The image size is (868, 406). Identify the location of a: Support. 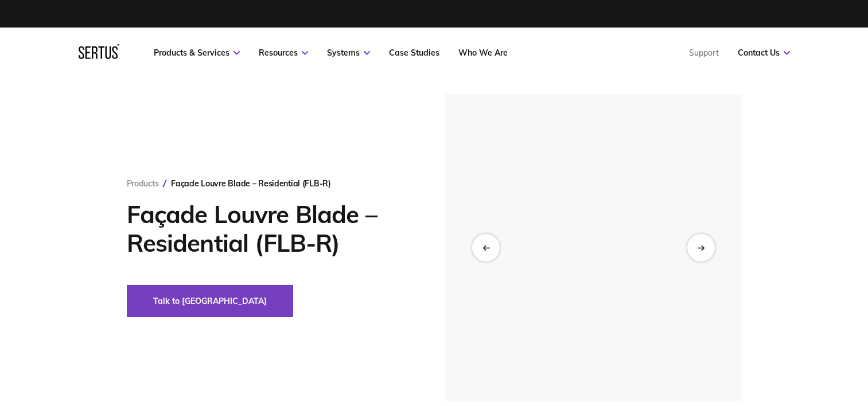
(705, 53).